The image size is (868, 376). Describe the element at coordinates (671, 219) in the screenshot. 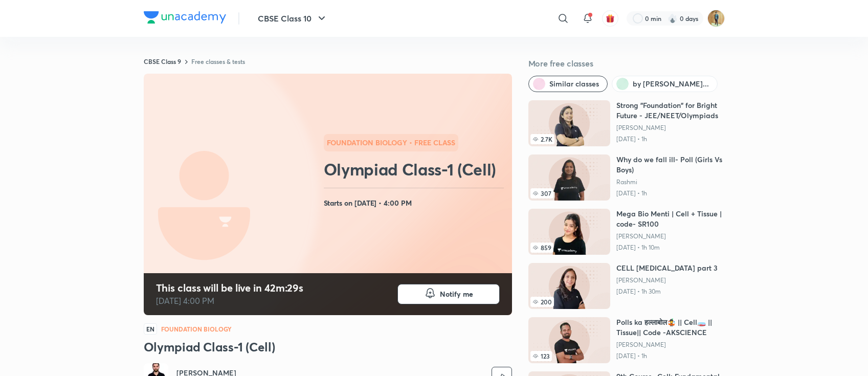

I see `h6: Mega Bio Menti | Cell + Tissue | code- SR100` at that location.